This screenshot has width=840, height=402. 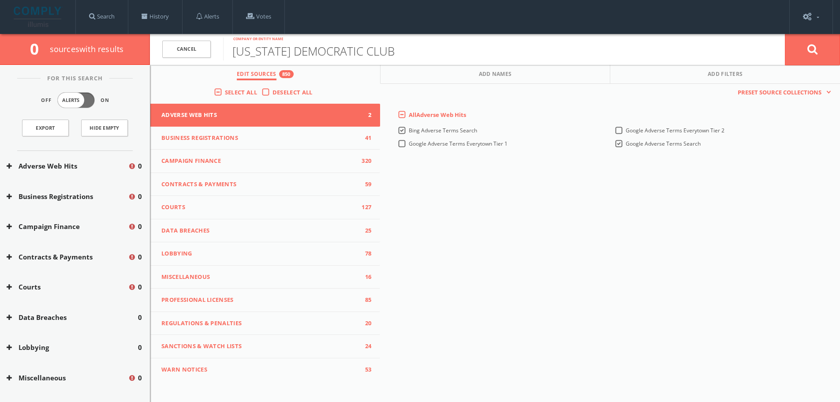 What do you see at coordinates (260, 231) in the screenshot?
I see `span: Data Breaches` at bounding box center [260, 231].